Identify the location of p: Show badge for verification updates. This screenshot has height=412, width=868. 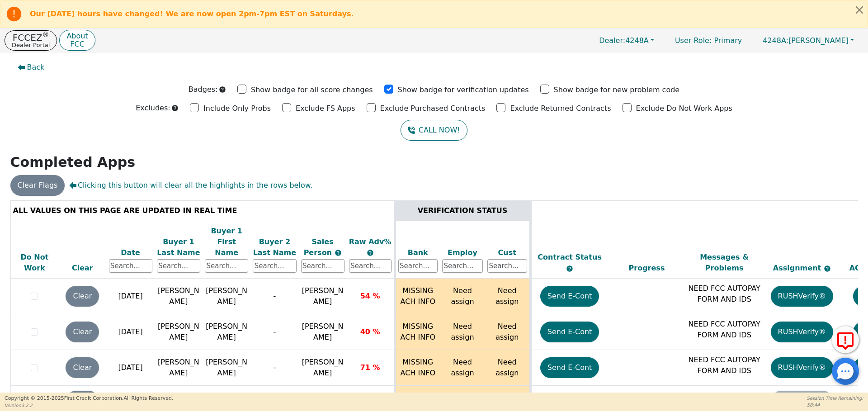
(463, 90).